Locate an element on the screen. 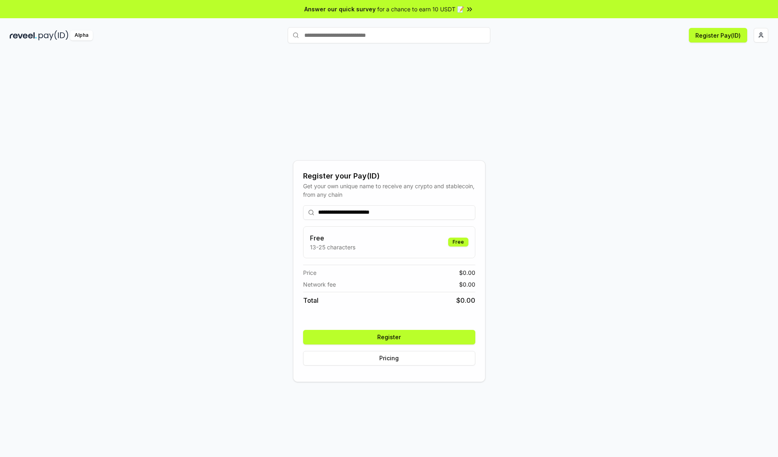 The height and width of the screenshot is (457, 778). button: Register Pay(ID) is located at coordinates (718, 35).